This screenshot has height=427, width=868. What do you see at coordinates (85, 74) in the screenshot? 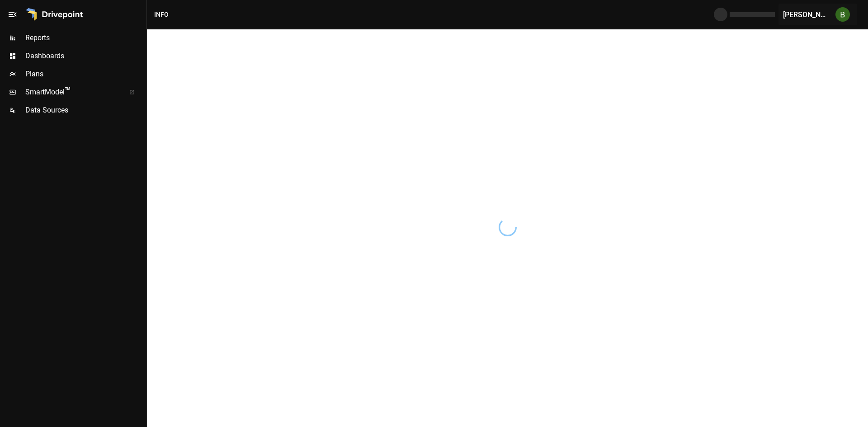
I see `span: Plans` at bounding box center [85, 74].